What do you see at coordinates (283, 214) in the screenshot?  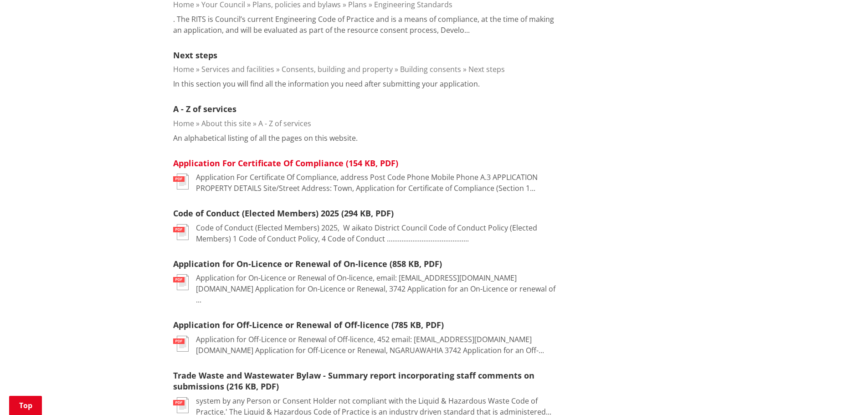 I see `a: Code of Conduct (Elected Members) 2025 (294 KB, PDF)` at bounding box center [283, 214].